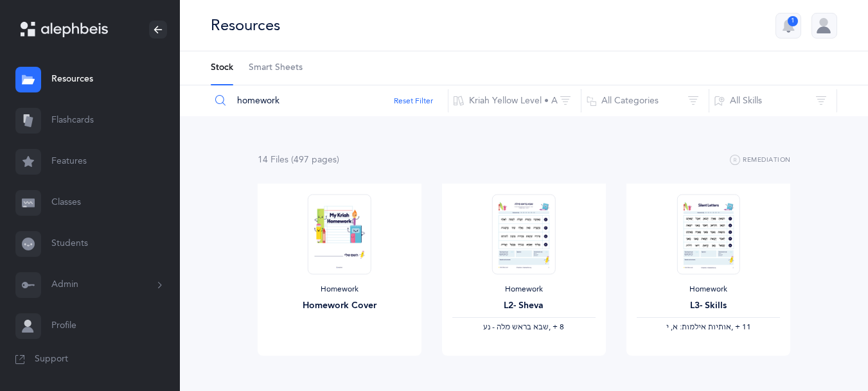 This screenshot has height=391, width=868. Describe the element at coordinates (707, 306) in the screenshot. I see `div: L3- Skills` at that location.